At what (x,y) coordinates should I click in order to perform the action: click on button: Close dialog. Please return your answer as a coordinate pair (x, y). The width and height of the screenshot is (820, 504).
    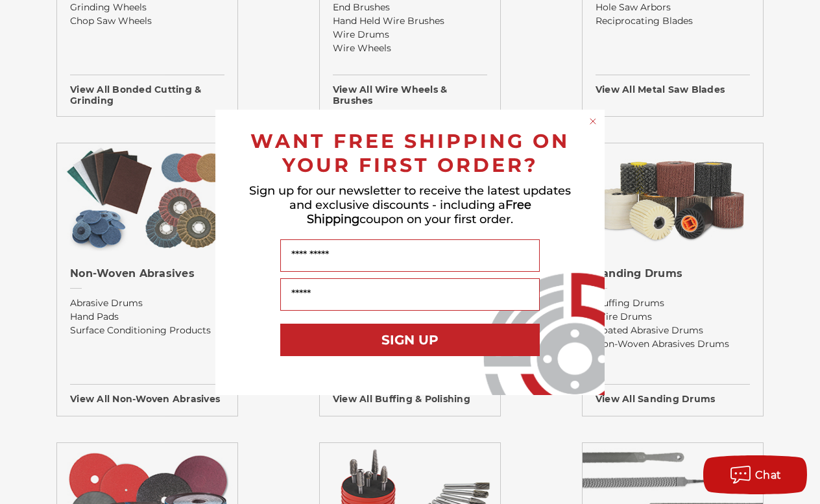
    Looking at the image, I should click on (593, 121).